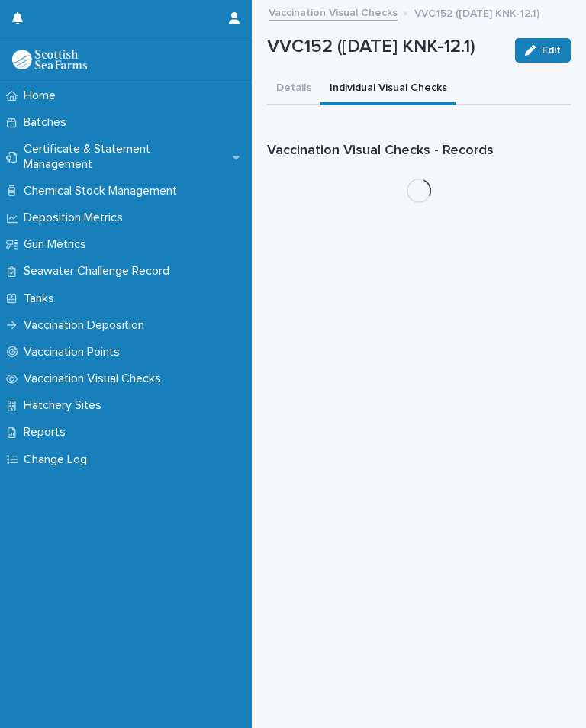 Image resolution: width=586 pixels, height=728 pixels. What do you see at coordinates (43, 96) in the screenshot?
I see `p: Home` at bounding box center [43, 96].